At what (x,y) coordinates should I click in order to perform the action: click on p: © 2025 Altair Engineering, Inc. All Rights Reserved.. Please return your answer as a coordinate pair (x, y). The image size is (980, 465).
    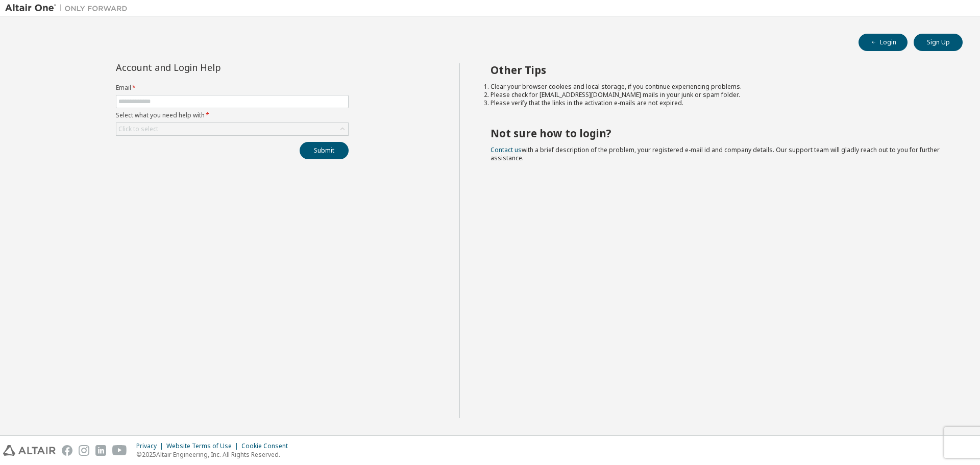
    Looking at the image, I should click on (215, 454).